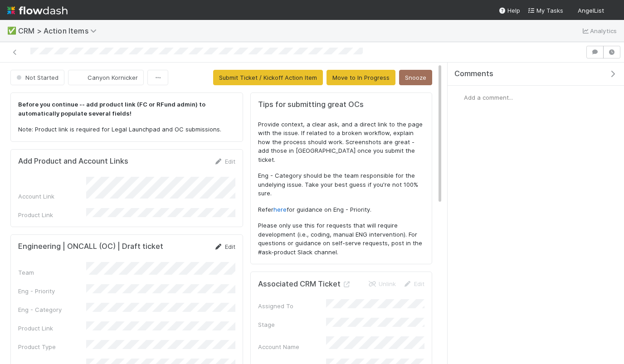 The height and width of the screenshot is (364, 624). What do you see at coordinates (52, 291) in the screenshot?
I see `div: Eng - Priority` at bounding box center [52, 291].